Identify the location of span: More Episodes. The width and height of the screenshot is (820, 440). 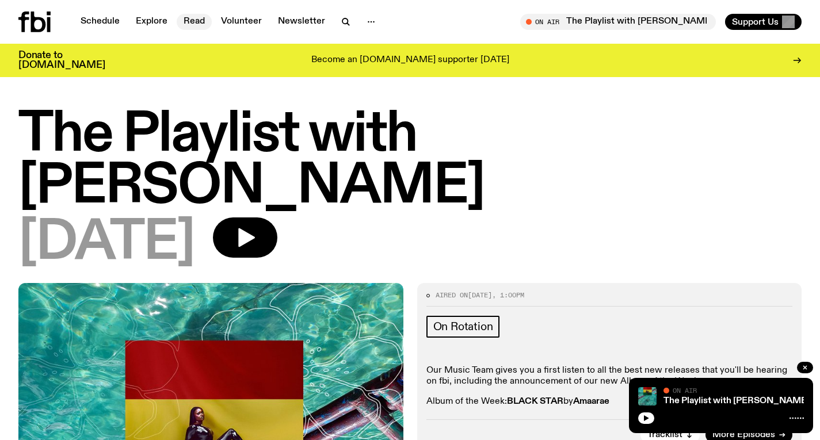
(743, 435).